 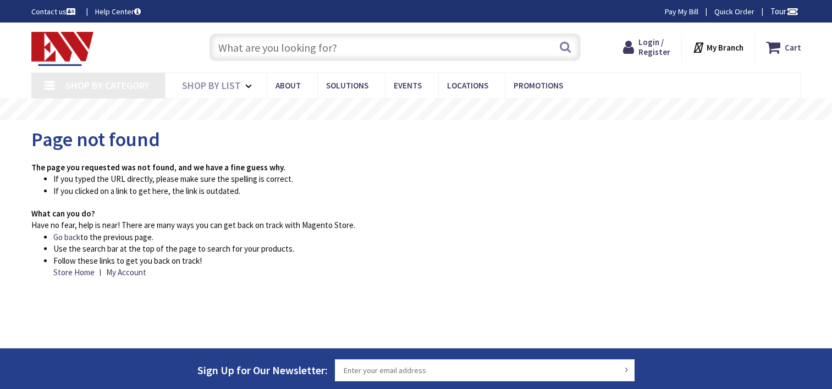 What do you see at coordinates (784, 11) in the screenshot?
I see `span: Tour` at bounding box center [784, 11].